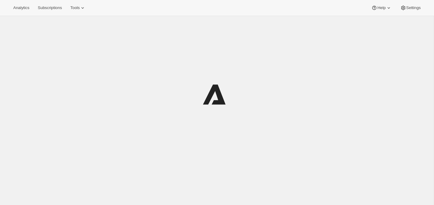  Describe the element at coordinates (413, 8) in the screenshot. I see `span: Settings` at that location.